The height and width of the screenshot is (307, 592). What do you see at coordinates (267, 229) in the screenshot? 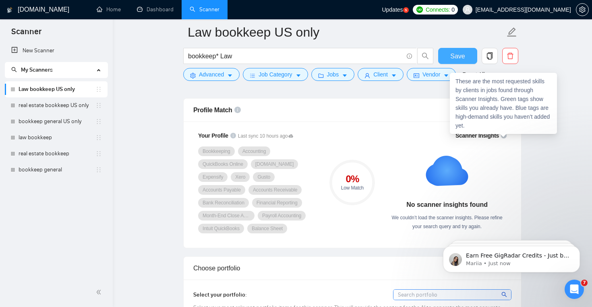
I see `span: Balance Sheet` at bounding box center [267, 229].